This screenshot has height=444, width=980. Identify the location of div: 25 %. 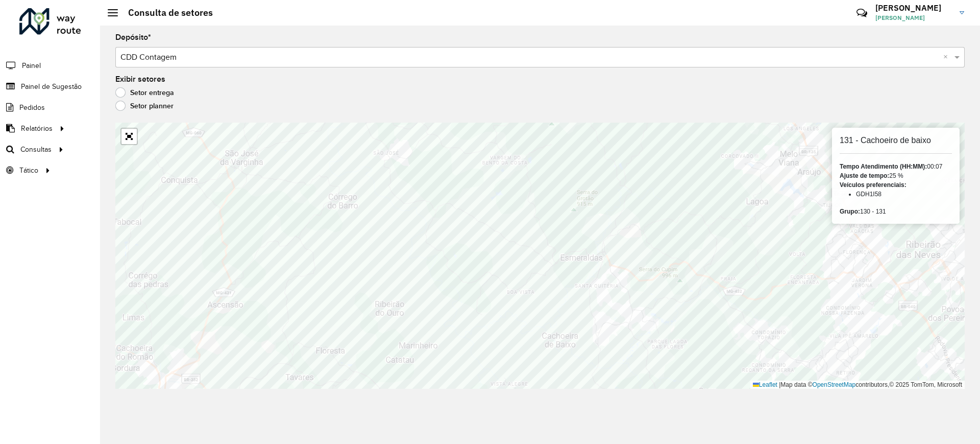
(896, 175).